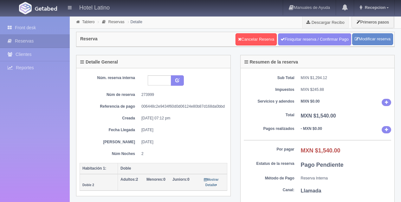 This screenshot has height=202, width=401. What do you see at coordinates (373, 39) in the screenshot?
I see `a: Modificar reserva` at bounding box center [373, 39].